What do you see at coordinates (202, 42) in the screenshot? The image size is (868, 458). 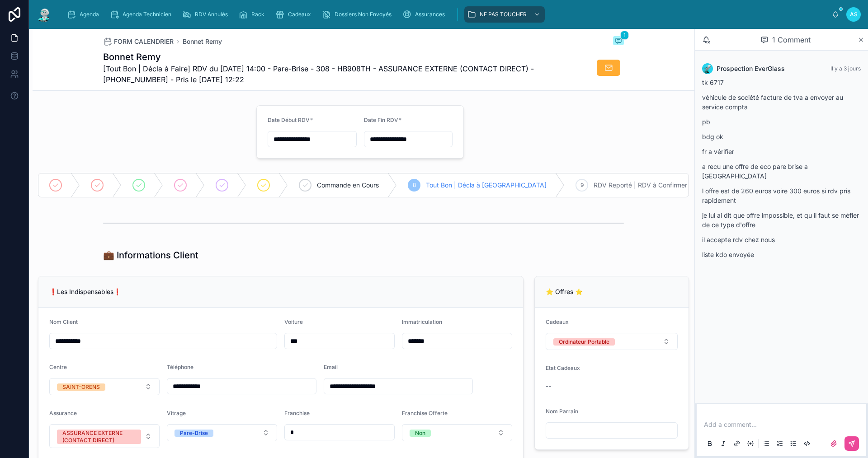 I see `span: Bonnet Remy` at bounding box center [202, 42].